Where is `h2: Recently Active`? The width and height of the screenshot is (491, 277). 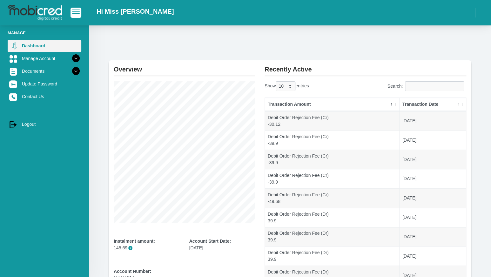 h2: Recently Active is located at coordinates (365, 67).